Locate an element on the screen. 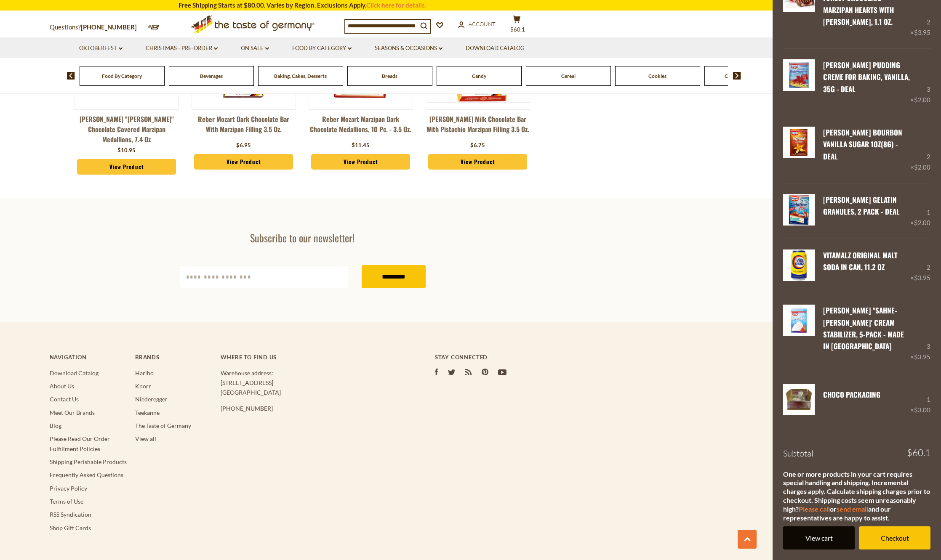  h4: Navigation is located at coordinates (88, 357).